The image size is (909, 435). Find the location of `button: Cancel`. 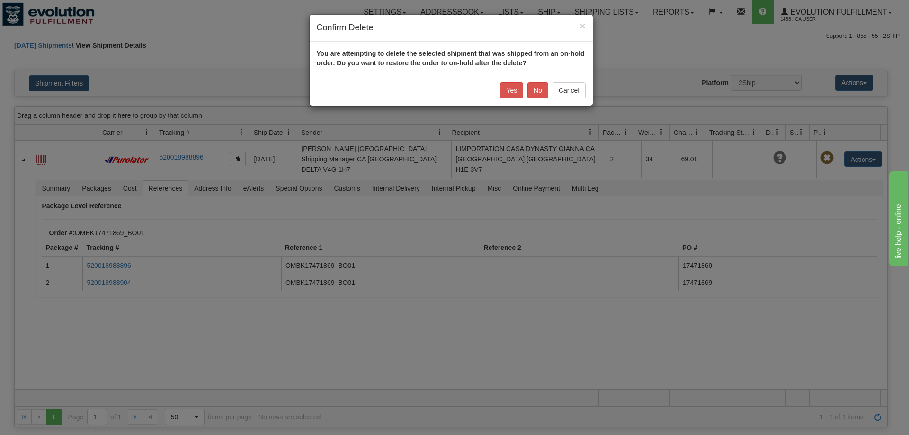

button: Cancel is located at coordinates (569, 90).